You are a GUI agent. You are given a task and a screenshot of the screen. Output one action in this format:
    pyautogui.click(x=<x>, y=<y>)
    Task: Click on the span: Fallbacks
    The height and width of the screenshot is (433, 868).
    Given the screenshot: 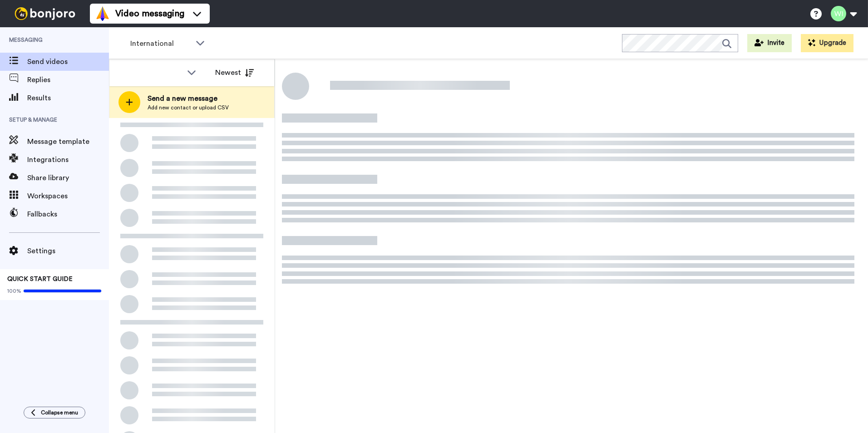 What is the action you would take?
    pyautogui.click(x=68, y=214)
    